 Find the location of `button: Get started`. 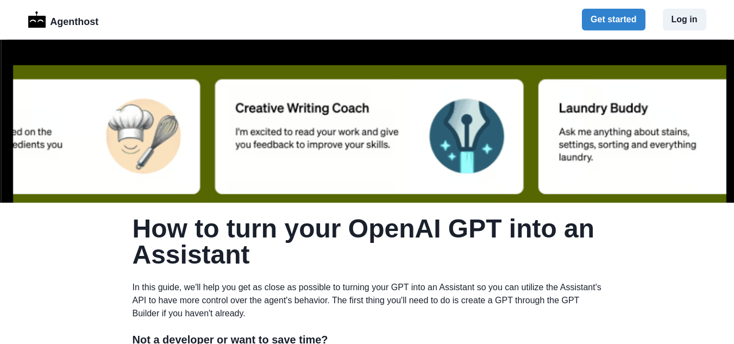

button: Get started is located at coordinates (613, 20).